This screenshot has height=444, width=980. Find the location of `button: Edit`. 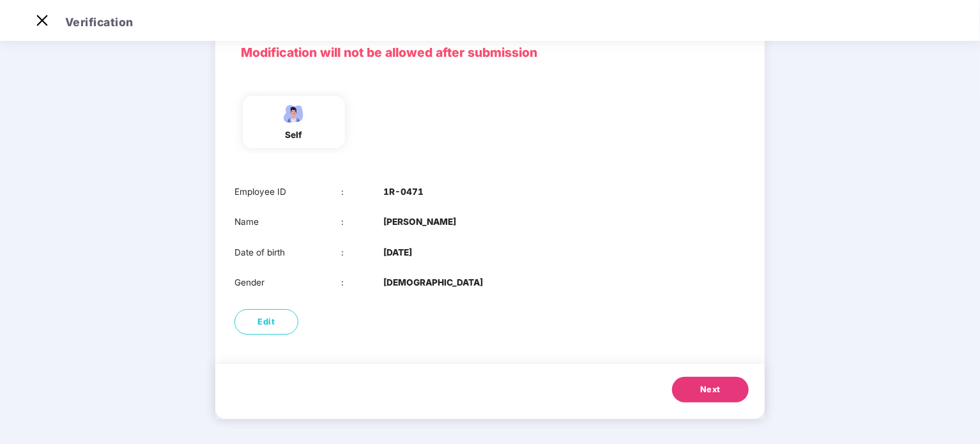

button: Edit is located at coordinates (266, 323).